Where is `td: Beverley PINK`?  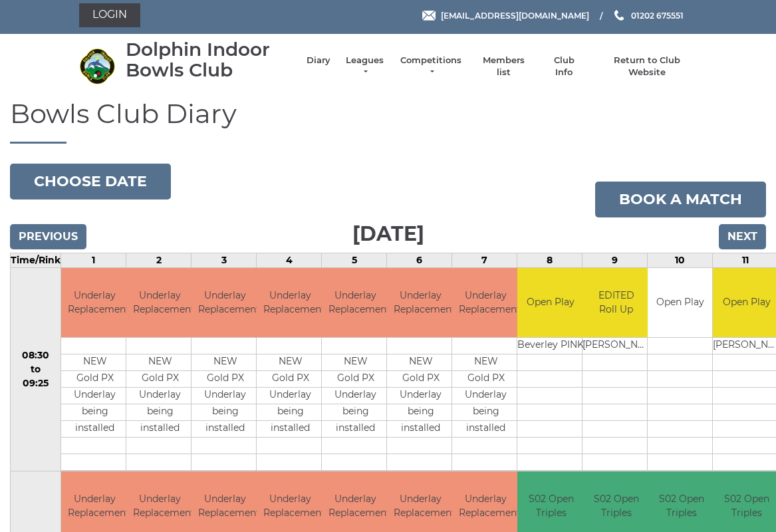 td: Beverley PINK is located at coordinates (551, 346).